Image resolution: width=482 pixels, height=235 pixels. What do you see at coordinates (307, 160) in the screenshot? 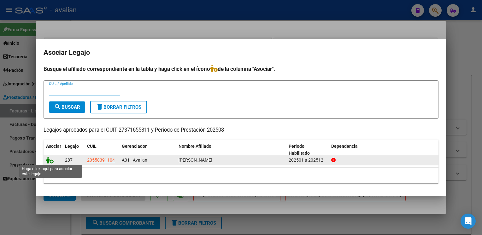
I see `div: 202501 a 202512` at bounding box center [307, 160].